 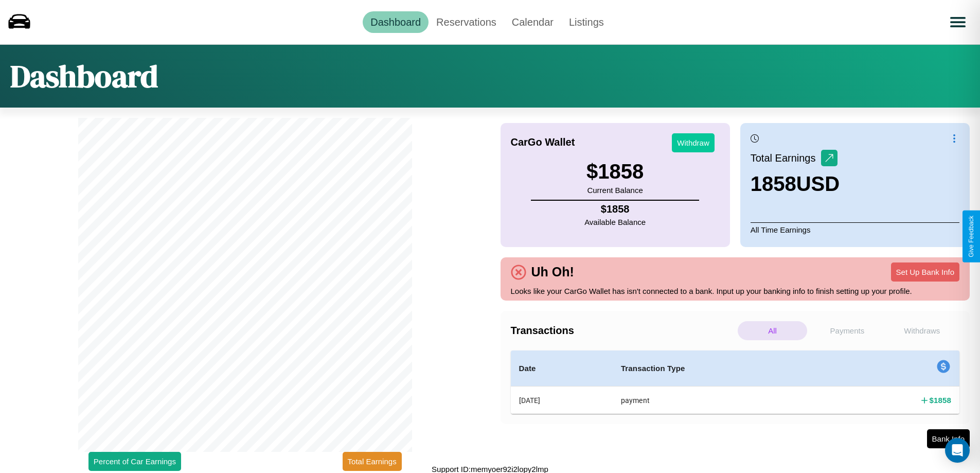 What do you see at coordinates (948, 439) in the screenshot?
I see `button: Bank Info` at bounding box center [948, 439].